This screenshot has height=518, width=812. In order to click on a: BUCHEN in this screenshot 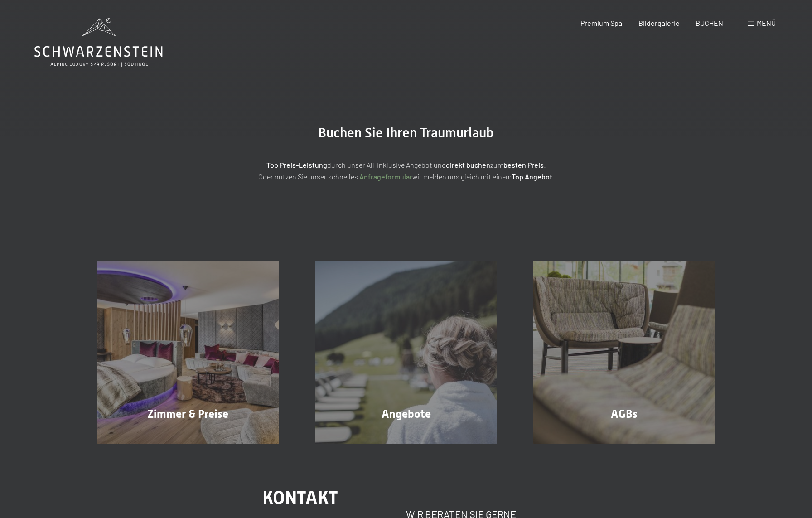, I will do `click(710, 23)`.